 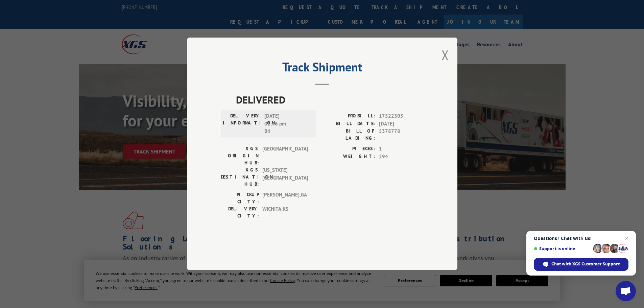 I want to click on span: DELIVERED, so click(x=329, y=100).